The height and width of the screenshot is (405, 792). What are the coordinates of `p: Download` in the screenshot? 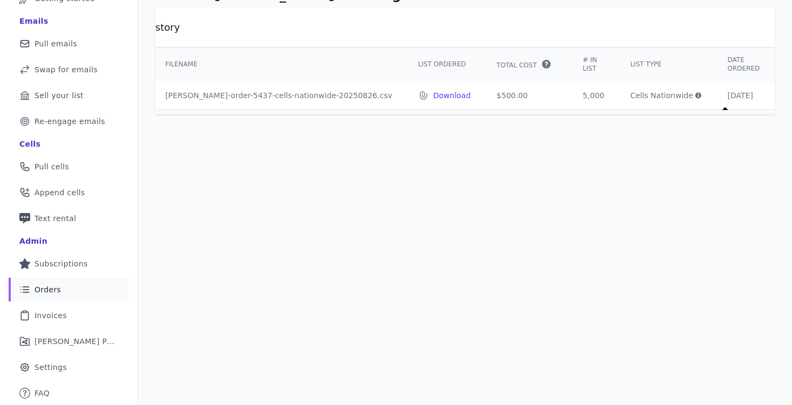 It's located at (452, 95).